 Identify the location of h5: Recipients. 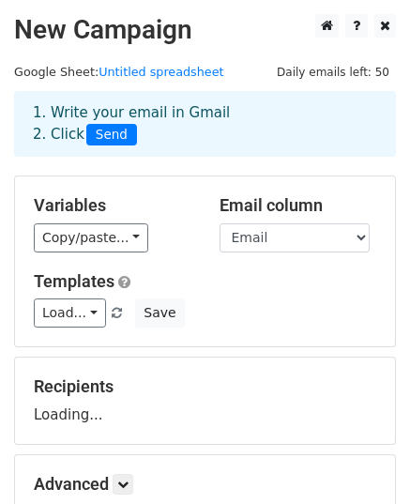
(205, 387).